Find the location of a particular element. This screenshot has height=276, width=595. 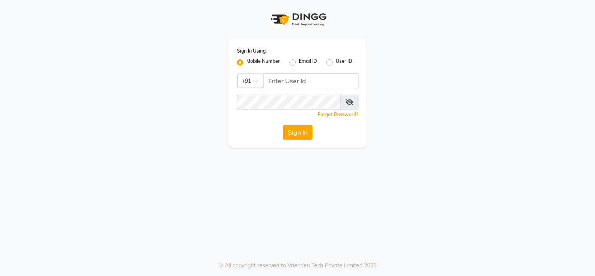

a: Forgot Password? is located at coordinates (338, 114).